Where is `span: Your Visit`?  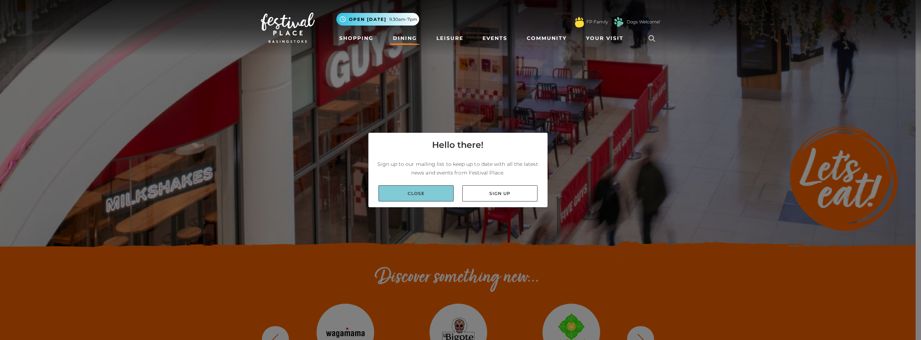
span: Your Visit is located at coordinates (605, 38).